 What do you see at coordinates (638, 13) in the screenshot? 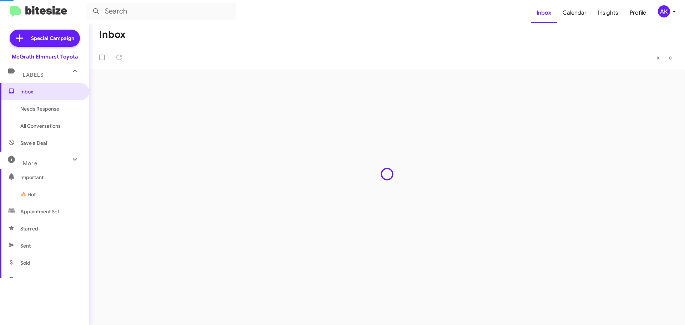
I see `a: Profile` at bounding box center [638, 13].